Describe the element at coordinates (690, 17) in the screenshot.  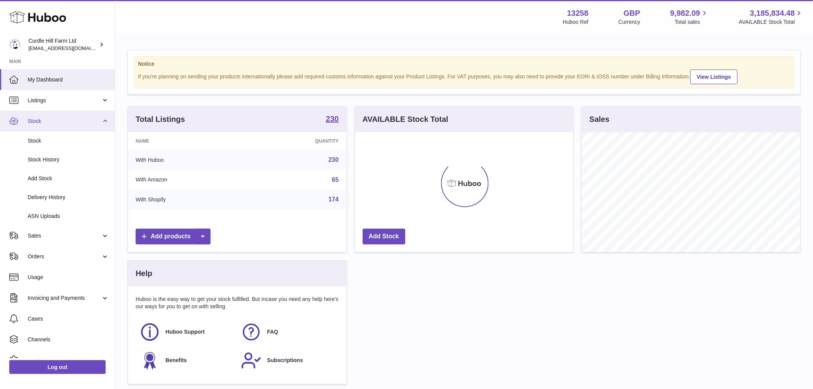
I see `a: 9,982.09 Total sales` at that location.